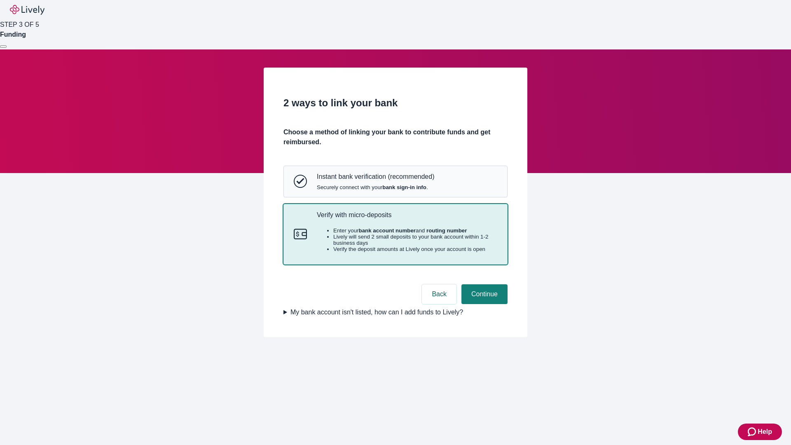  Describe the element at coordinates (395, 103) in the screenshot. I see `h2: 2 ways to link your bank` at that location.